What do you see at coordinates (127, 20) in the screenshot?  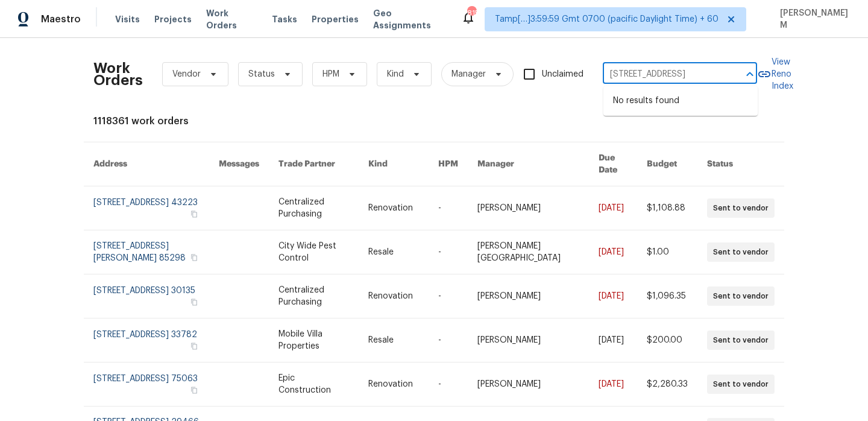 I see `span: Visits` at bounding box center [127, 20].